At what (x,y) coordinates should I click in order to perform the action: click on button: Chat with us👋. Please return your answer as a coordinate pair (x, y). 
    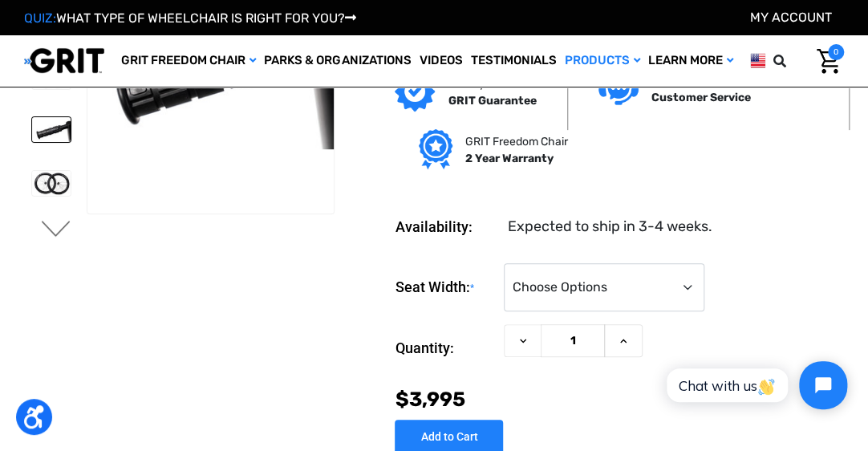
    Looking at the image, I should click on (78, 38).